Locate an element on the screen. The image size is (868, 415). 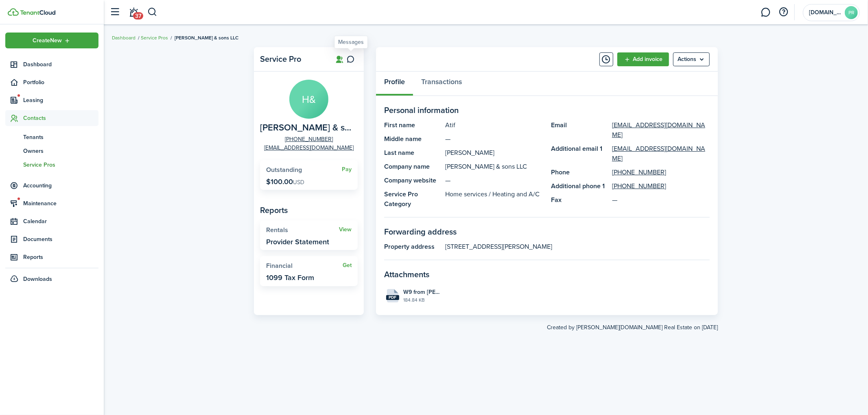
panel-main-title: Fax is located at coordinates (579, 200).